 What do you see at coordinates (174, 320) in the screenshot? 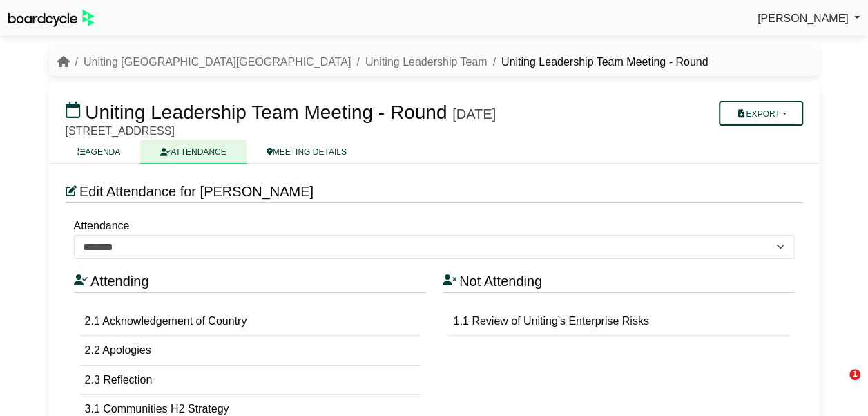
I see `span: Acknowledgement of Country` at bounding box center [174, 320].